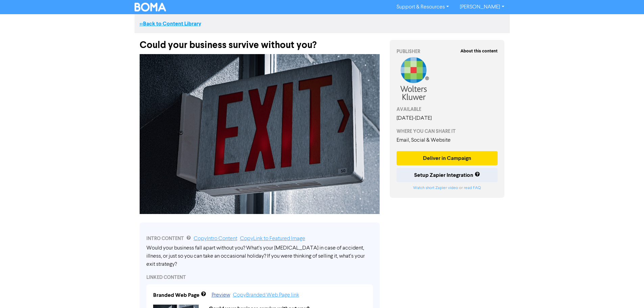  I want to click on button: Deliver in Campaign, so click(447, 158).